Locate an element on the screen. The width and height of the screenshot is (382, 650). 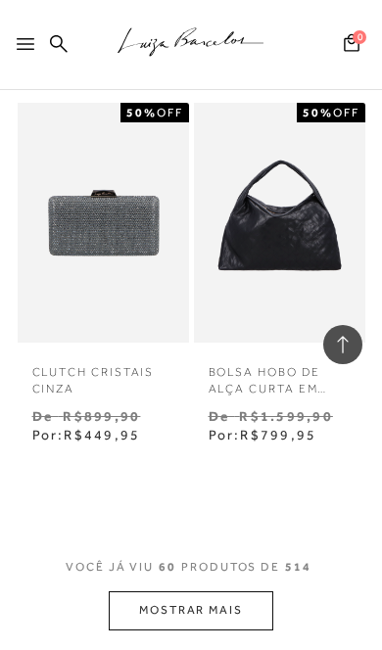
img: BOLSA HOBO DE ALÇA CURTA EM COURO PRETO MÉDIA is located at coordinates (279, 222).